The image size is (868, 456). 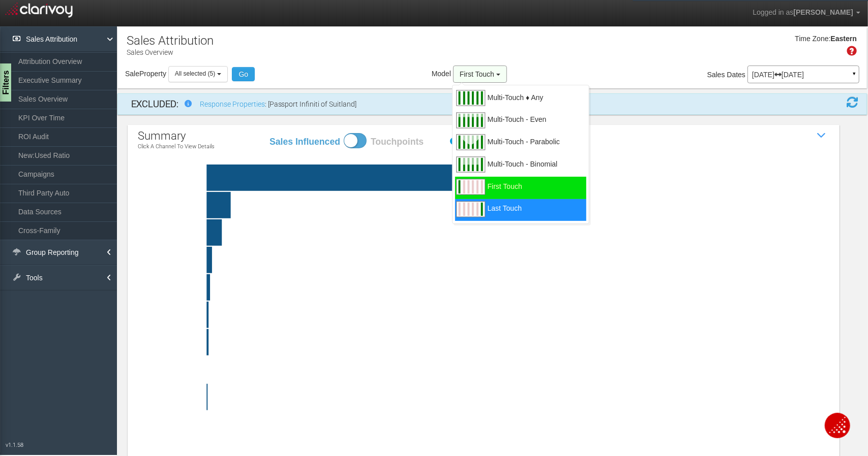 What do you see at coordinates (132, 74) in the screenshot?
I see `span: Sale` at bounding box center [132, 74].